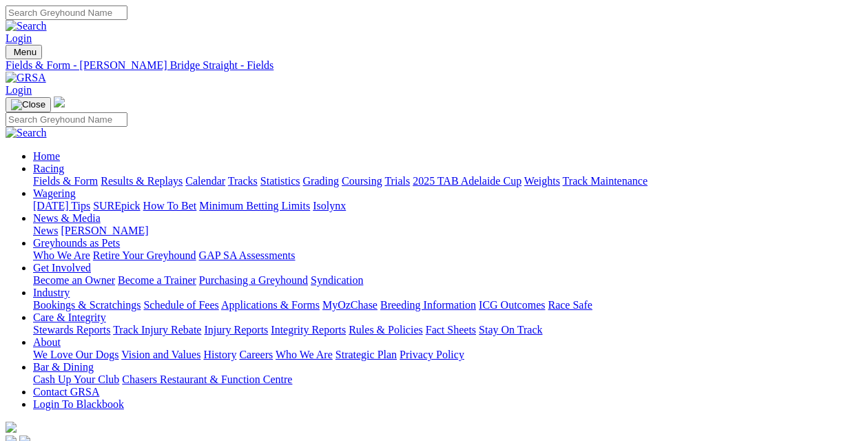 The width and height of the screenshot is (868, 441). Describe the element at coordinates (24, 52) in the screenshot. I see `span: Menu` at that location.